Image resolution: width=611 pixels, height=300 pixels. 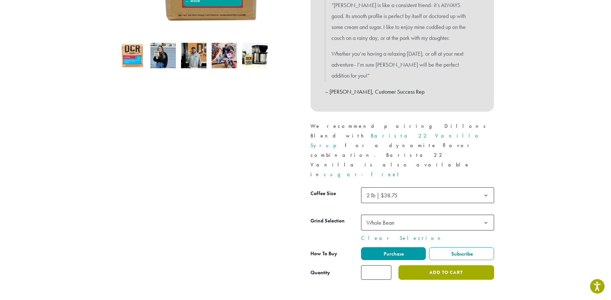 I want to click on img: Dillons - Image 2, so click(x=163, y=55).